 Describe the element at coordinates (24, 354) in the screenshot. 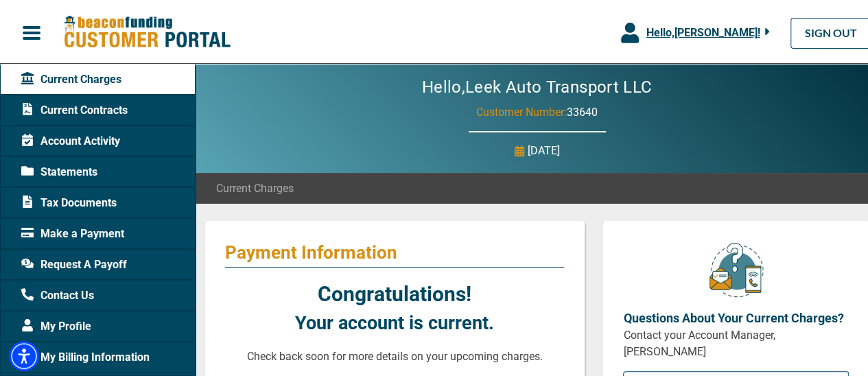

I see `div: Accessibility Menu` at that location.